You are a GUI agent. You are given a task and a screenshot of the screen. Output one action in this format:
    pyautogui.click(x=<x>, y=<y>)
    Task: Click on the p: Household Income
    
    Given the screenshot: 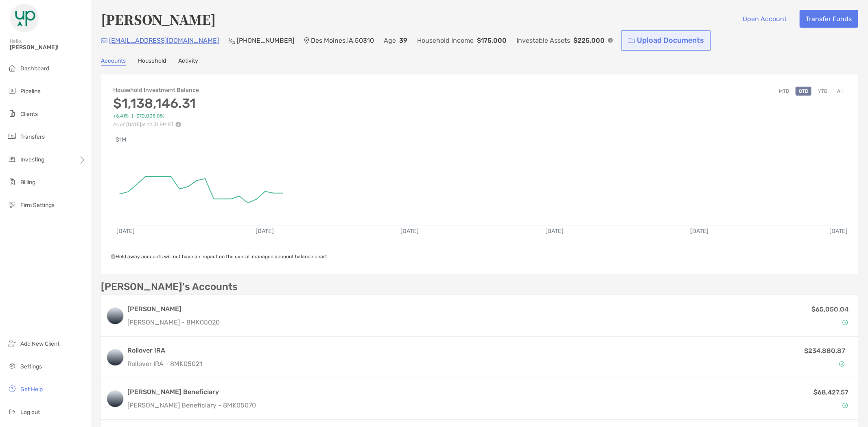 What is the action you would take?
    pyautogui.click(x=445, y=40)
    